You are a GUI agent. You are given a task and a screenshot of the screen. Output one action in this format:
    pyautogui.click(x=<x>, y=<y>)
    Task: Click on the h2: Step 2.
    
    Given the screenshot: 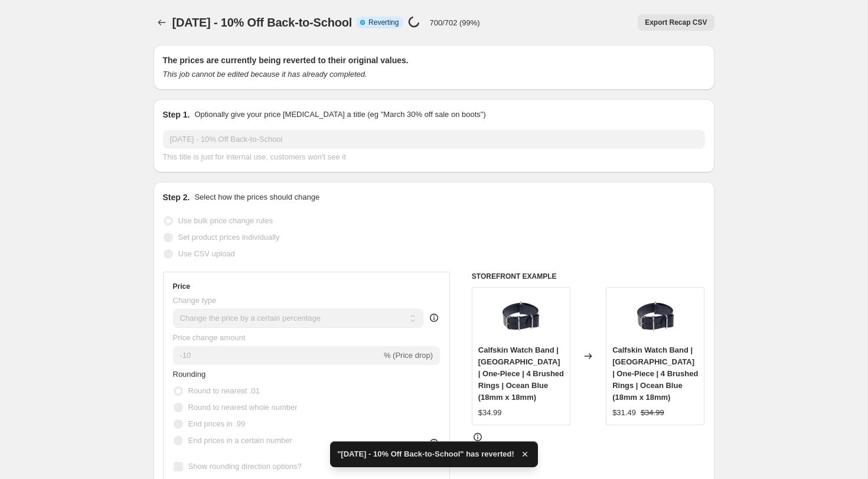 What is the action you would take?
    pyautogui.click(x=177, y=197)
    